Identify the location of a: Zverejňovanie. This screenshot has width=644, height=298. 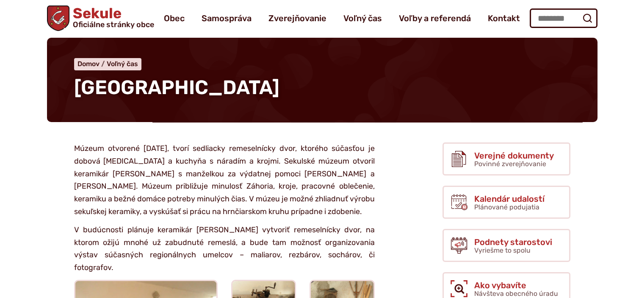
(297, 18).